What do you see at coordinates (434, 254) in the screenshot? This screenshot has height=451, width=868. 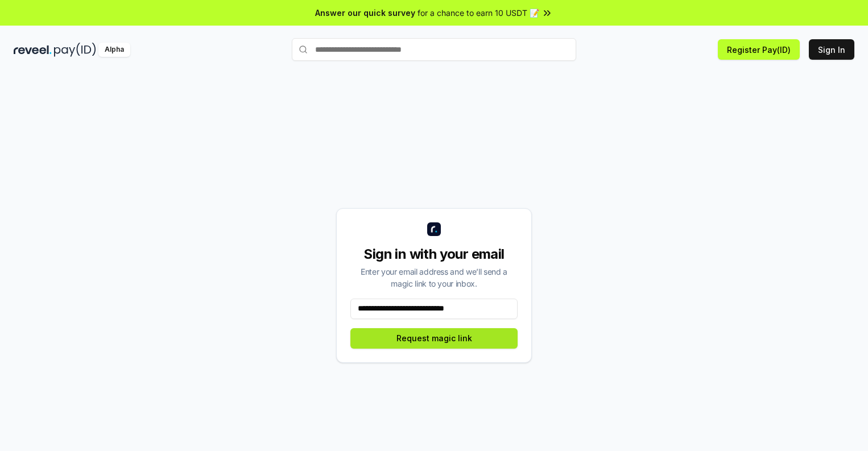 I see `div: Sign in with your email` at bounding box center [434, 254].